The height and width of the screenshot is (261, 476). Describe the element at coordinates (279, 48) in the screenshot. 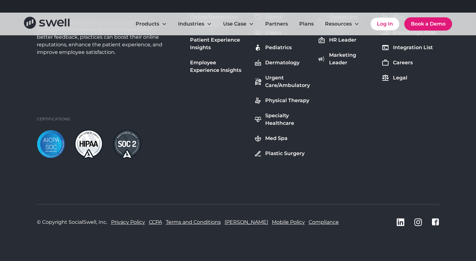

I see `div: Pediatrics` at that location.